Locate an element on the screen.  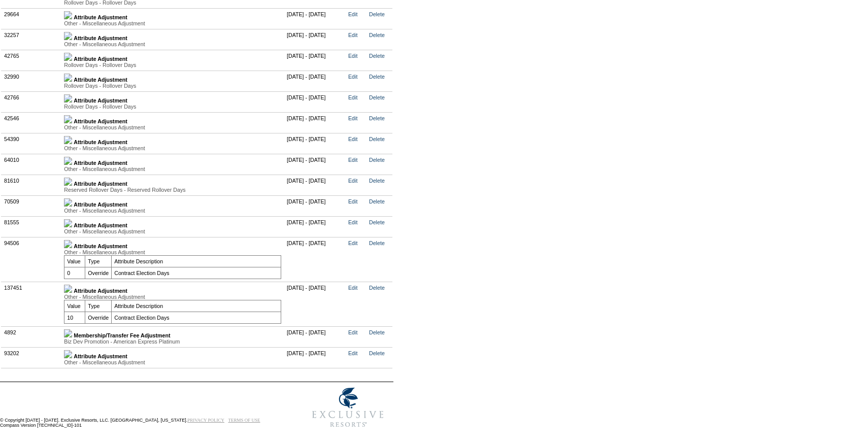
td: 4892 is located at coordinates (32, 336).